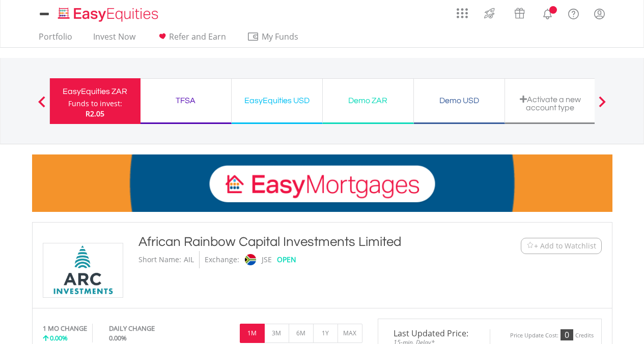  I want to click on img: vouchers-v2.svg, so click(520, 13).